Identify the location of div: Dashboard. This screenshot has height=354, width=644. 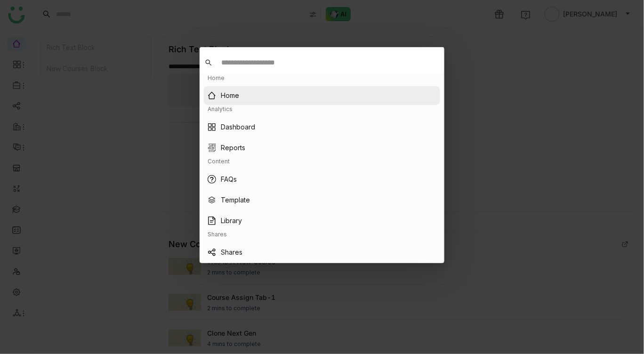
(238, 127).